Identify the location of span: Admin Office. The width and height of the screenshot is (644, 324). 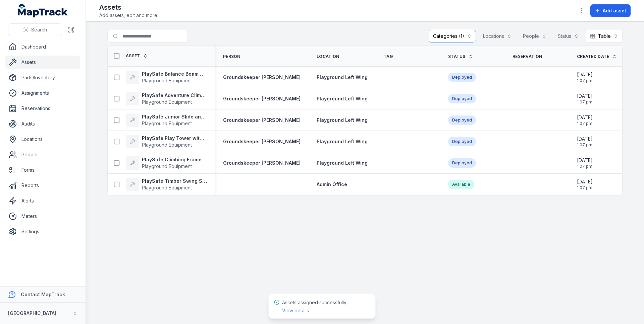
(332, 185).